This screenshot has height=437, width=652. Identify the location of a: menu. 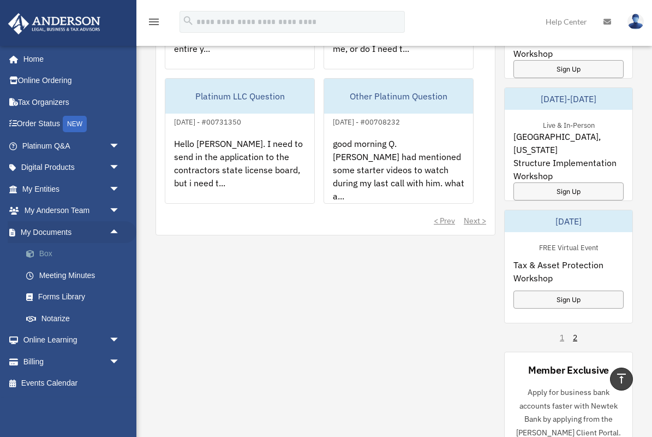
(154, 23).